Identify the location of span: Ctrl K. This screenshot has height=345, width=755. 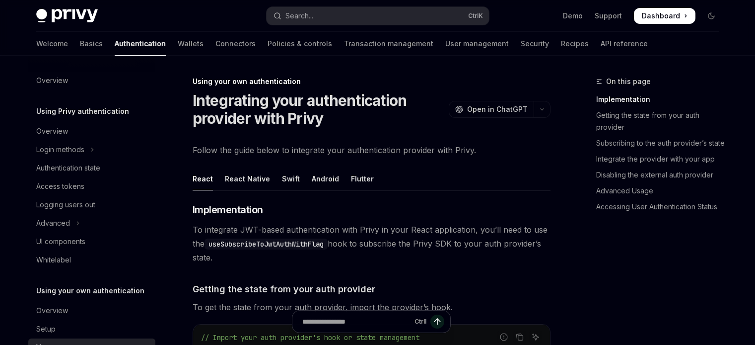
(476, 16).